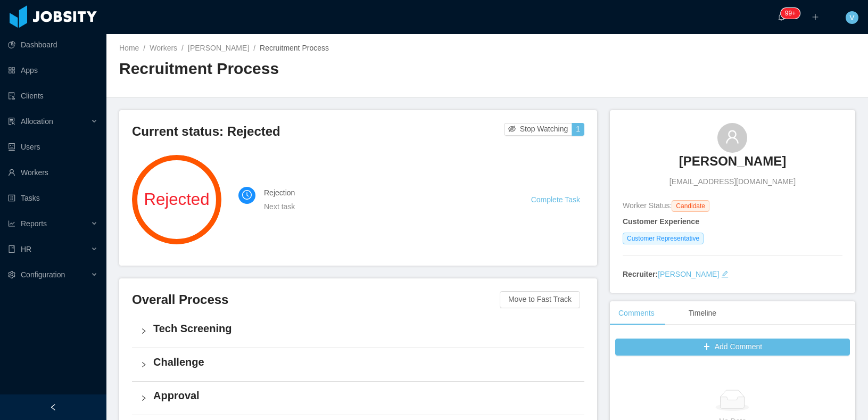 This screenshot has height=420, width=868. I want to click on div: icon: rightTech Screening, so click(358, 331).